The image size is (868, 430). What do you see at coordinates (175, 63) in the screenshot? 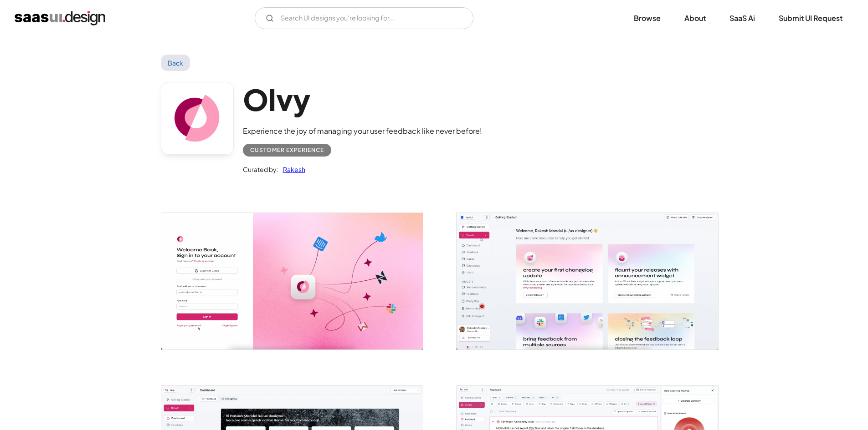
I see `a: Back` at bounding box center [175, 63].